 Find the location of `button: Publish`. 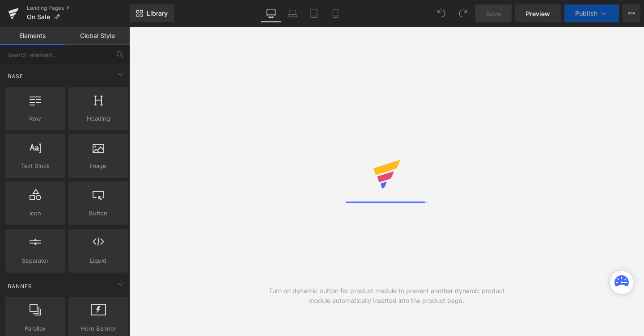

button: Publish is located at coordinates (591, 13).